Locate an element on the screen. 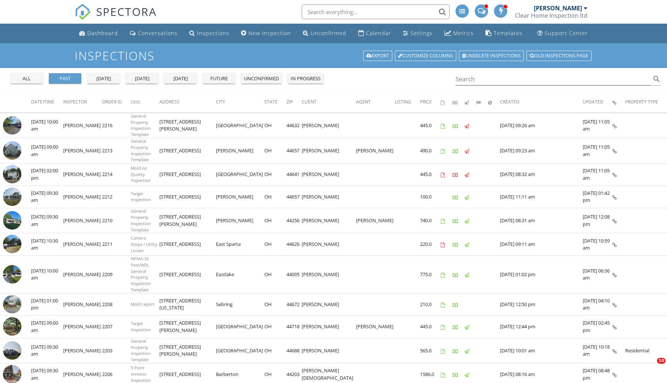  td: East Sparta is located at coordinates (240, 244).